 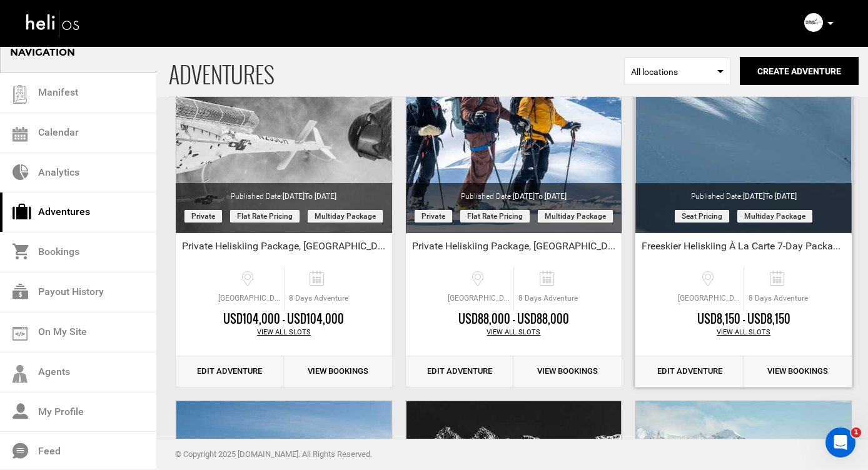 What do you see at coordinates (20, 134) in the screenshot?
I see `img: calendar.svg` at bounding box center [20, 134].